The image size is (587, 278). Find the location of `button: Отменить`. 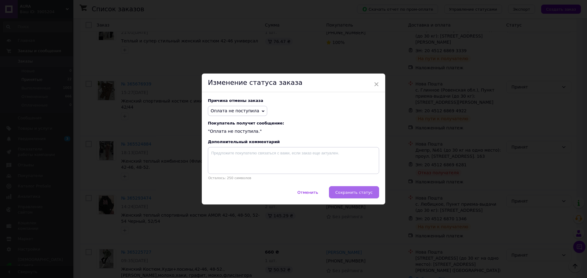

button: Отменить is located at coordinates (308, 193).